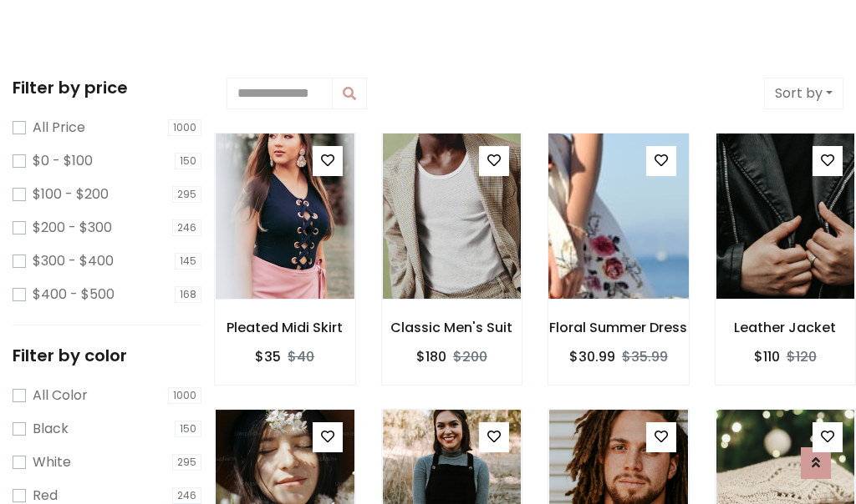 Image resolution: width=856 pixels, height=504 pixels. Describe the element at coordinates (766, 356) in the screenshot. I see `h6: $110` at that location.